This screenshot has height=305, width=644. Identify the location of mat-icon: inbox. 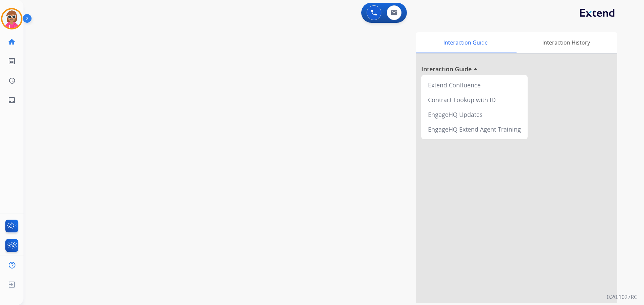
(12, 100).